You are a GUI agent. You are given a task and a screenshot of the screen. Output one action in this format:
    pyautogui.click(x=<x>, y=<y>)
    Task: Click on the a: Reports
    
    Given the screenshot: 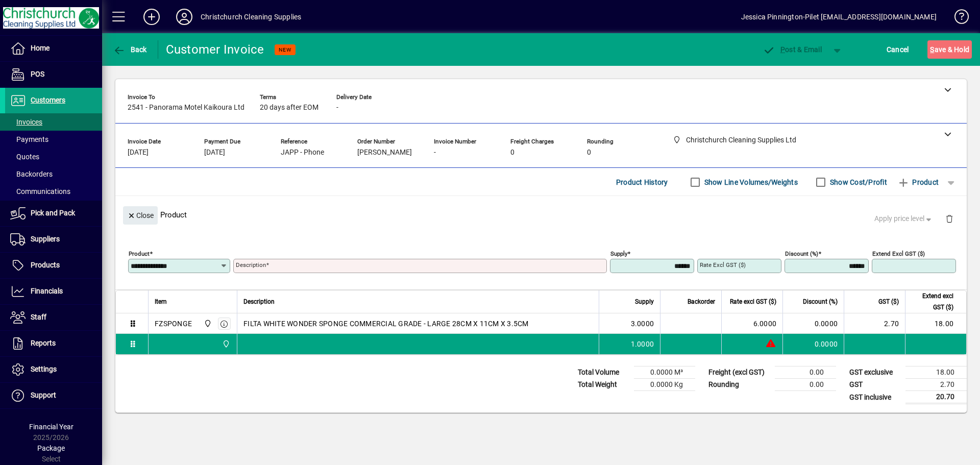 What is the action you would take?
    pyautogui.click(x=53, y=343)
    